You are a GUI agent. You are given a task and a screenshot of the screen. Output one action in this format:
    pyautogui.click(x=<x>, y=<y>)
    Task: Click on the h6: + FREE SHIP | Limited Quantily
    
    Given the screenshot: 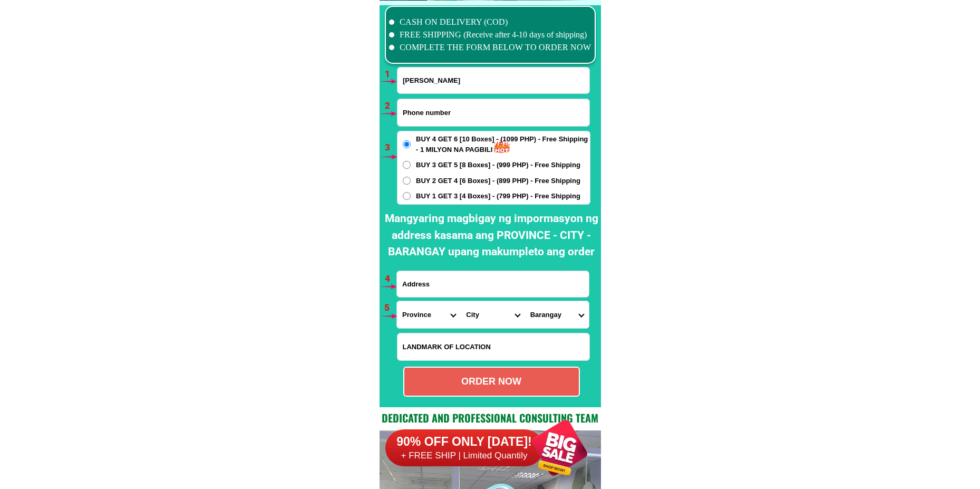 What is the action you would take?
    pyautogui.click(x=465, y=456)
    